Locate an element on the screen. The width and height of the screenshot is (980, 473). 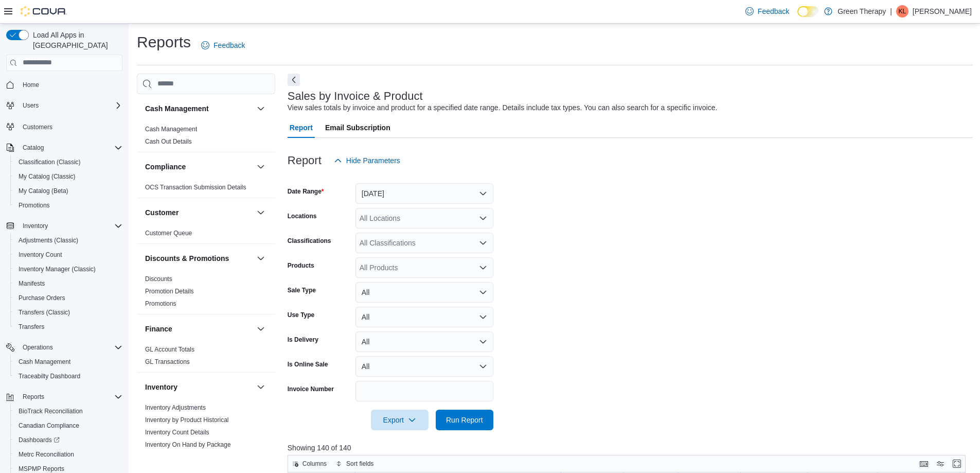
a: Purchase Orders is located at coordinates (42, 298).